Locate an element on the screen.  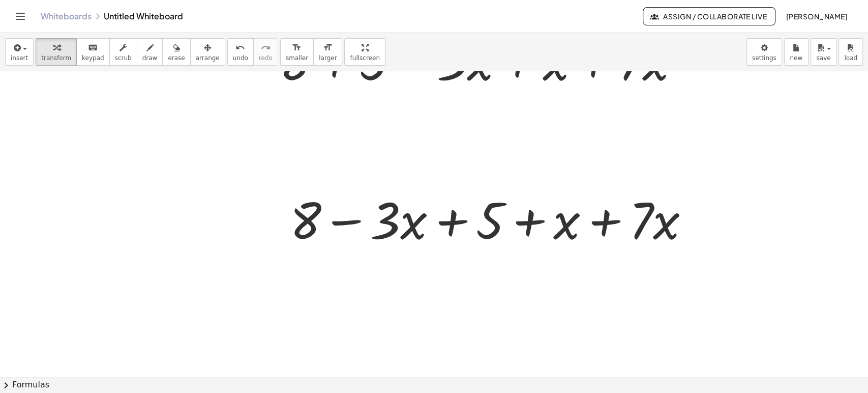
span: fullscreen is located at coordinates (365, 58).